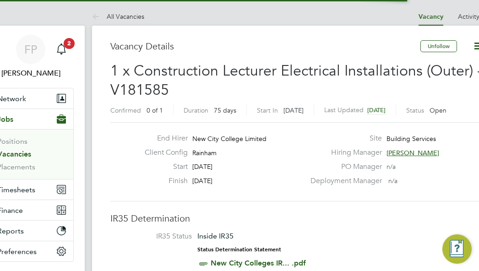 The width and height of the screenshot is (479, 271). What do you see at coordinates (162, 138) in the screenshot?
I see `label: End Hirer` at bounding box center [162, 138].